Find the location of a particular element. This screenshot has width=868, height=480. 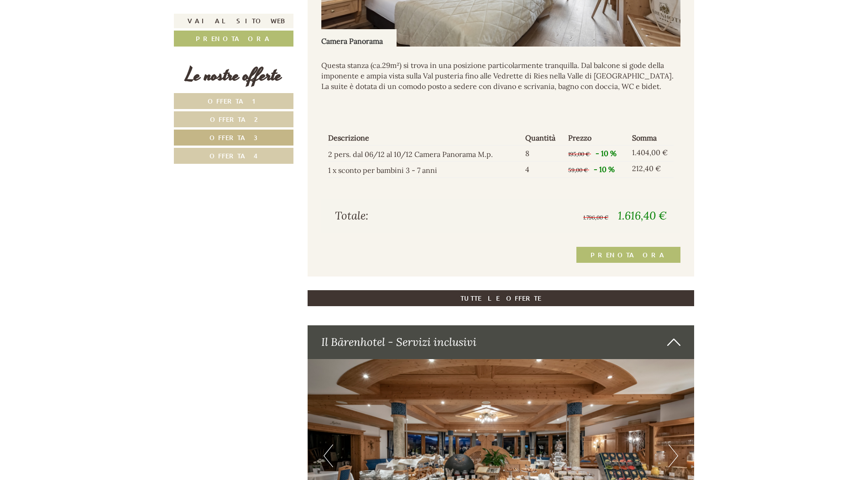

a: TUTTE LE OFFERTE is located at coordinates (501, 298).